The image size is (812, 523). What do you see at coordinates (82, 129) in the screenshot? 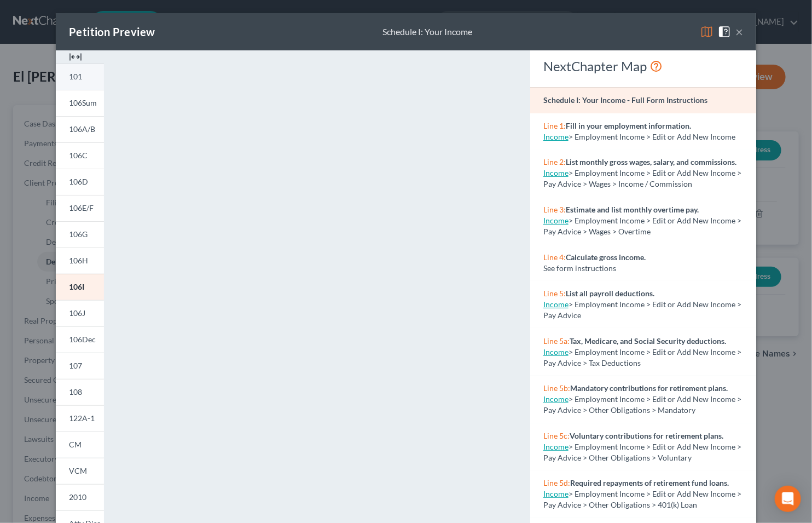
I see `span: 106A/B` at bounding box center [82, 129].